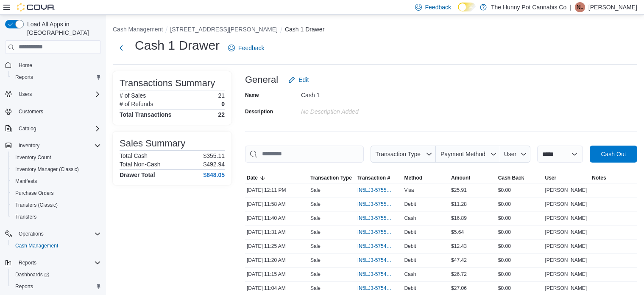 The height and width of the screenshot is (295, 644). What do you see at coordinates (305, 154) in the screenshot?
I see `input: This is a search bar. As you type, the results lower in the page will automatically filter.` at bounding box center [305, 154].